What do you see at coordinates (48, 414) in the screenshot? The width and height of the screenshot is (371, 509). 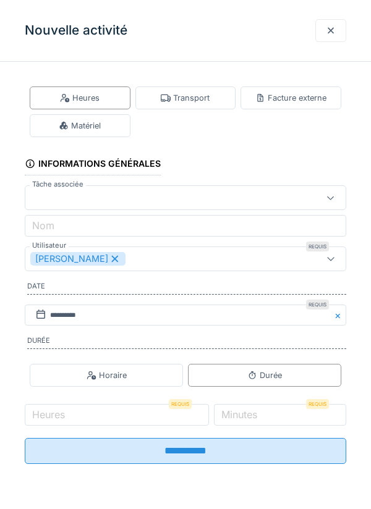 I see `label: Heures` at bounding box center [48, 414].